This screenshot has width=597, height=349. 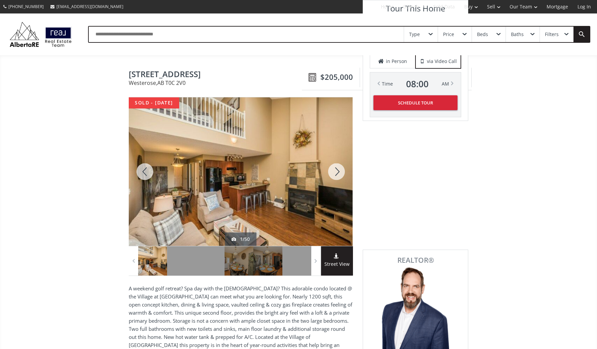 What do you see at coordinates (416, 10) in the screenshot?
I see `h3: Tour This Home` at bounding box center [416, 10].